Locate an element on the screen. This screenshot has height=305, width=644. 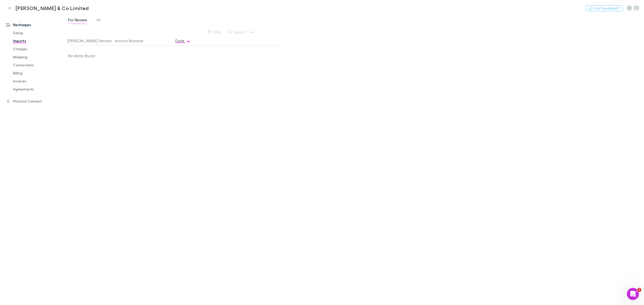
img: Epplett & Co Limited's Logo is located at coordinates (9, 8).